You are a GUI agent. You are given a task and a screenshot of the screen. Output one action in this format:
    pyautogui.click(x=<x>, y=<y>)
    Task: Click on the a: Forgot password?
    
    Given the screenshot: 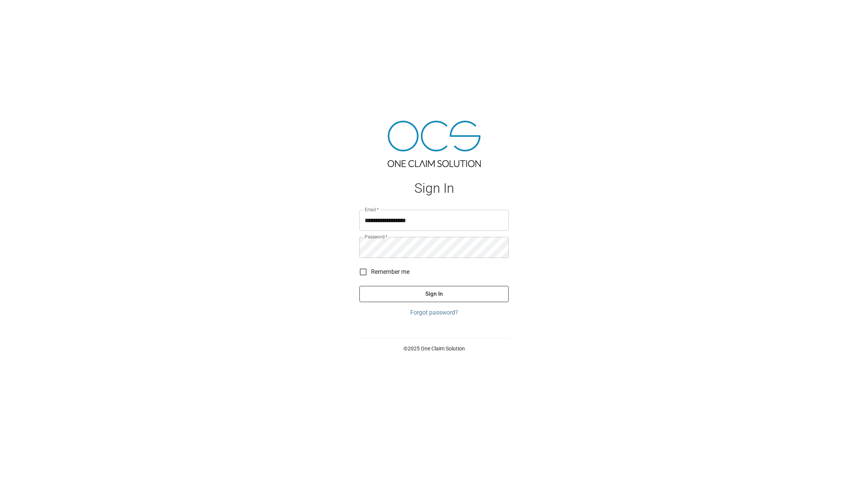 What is the action you would take?
    pyautogui.click(x=434, y=312)
    